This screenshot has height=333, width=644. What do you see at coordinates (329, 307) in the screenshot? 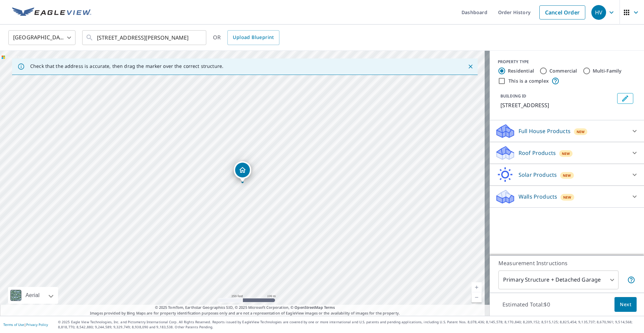
I see `a: Terms` at bounding box center [329, 307].